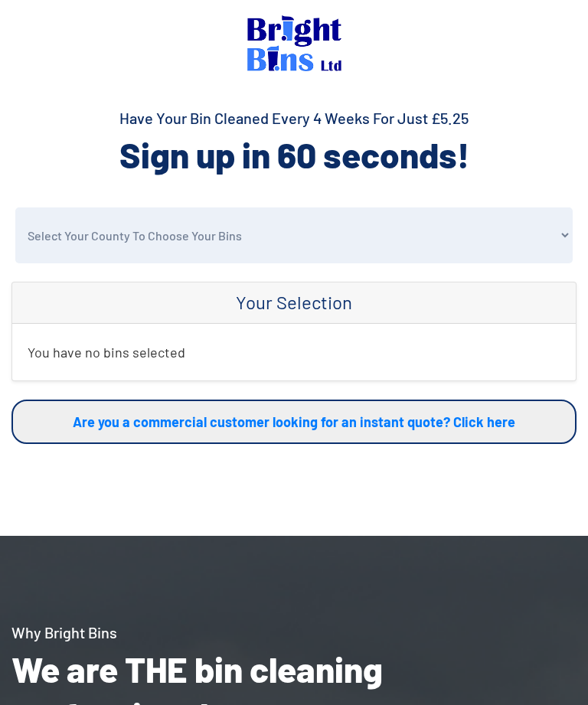  Describe the element at coordinates (294, 155) in the screenshot. I see `h2: Sign up in 60 seconds!` at that location.